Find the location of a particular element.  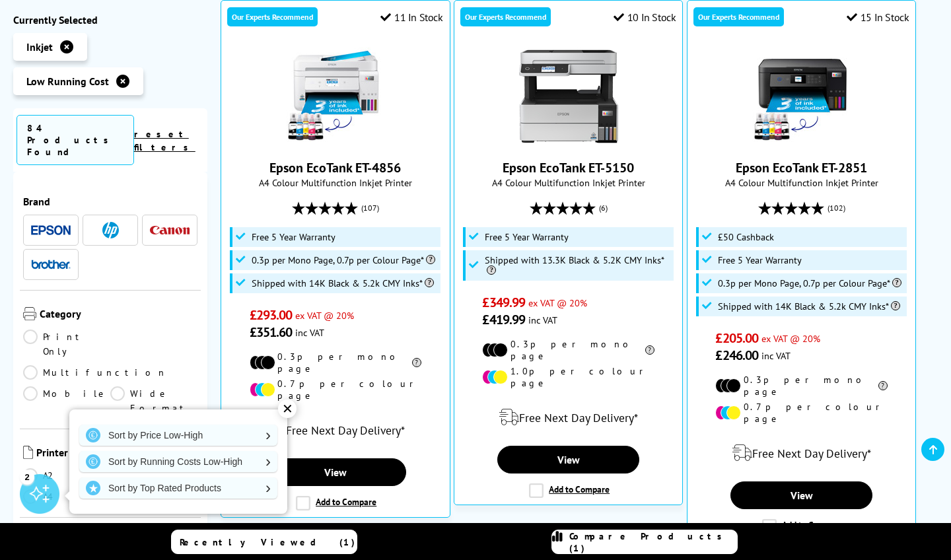

span: Shipped with 13.3K Black & 5.2K CMY Inks* is located at coordinates (577, 265).